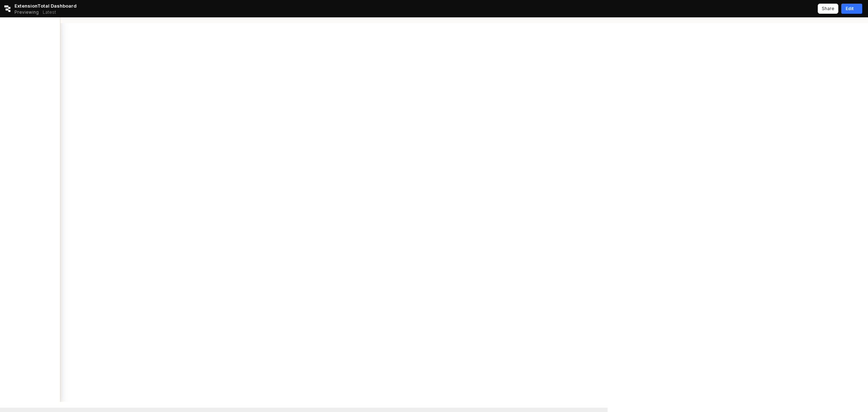 This screenshot has width=868, height=412. I want to click on button: Share app, so click(827, 9).